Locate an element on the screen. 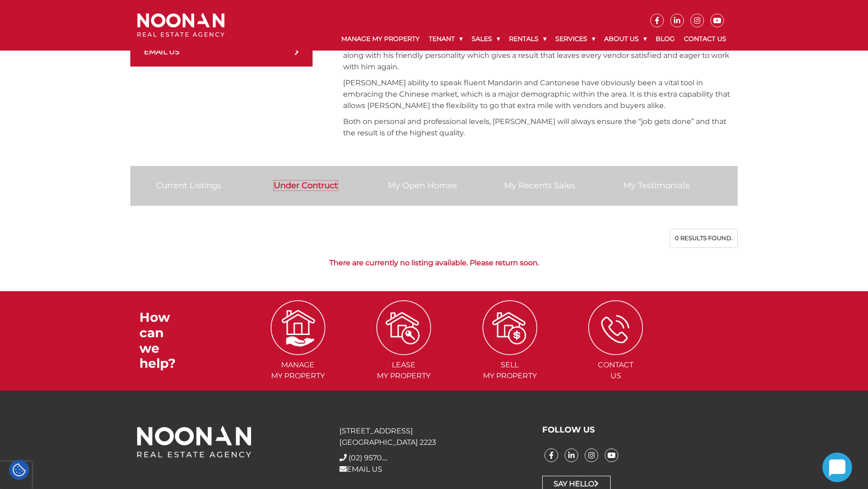  a: My Open Homes is located at coordinates (423, 185).